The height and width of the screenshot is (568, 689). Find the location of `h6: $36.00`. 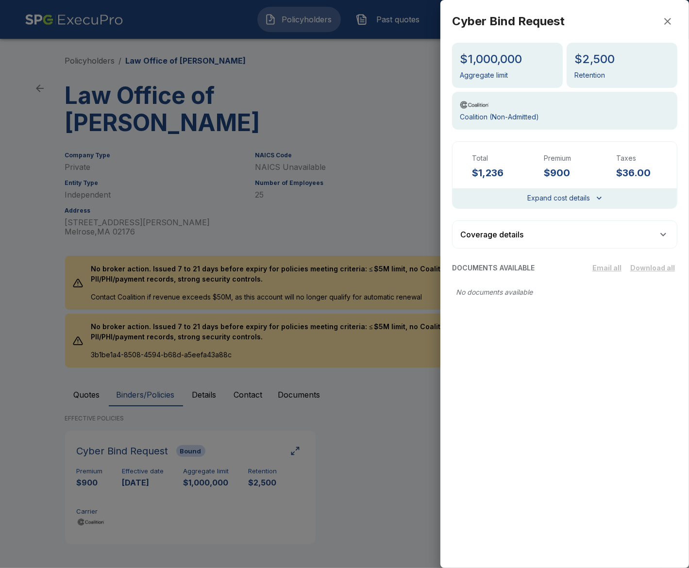

h6: $36.00 is located at coordinates (637, 173).